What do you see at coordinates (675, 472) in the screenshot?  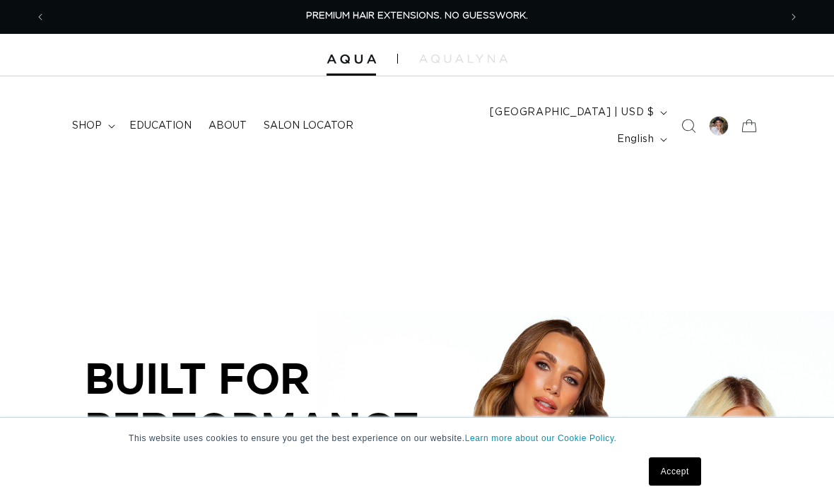 I see `a: Accept` at bounding box center [675, 472].